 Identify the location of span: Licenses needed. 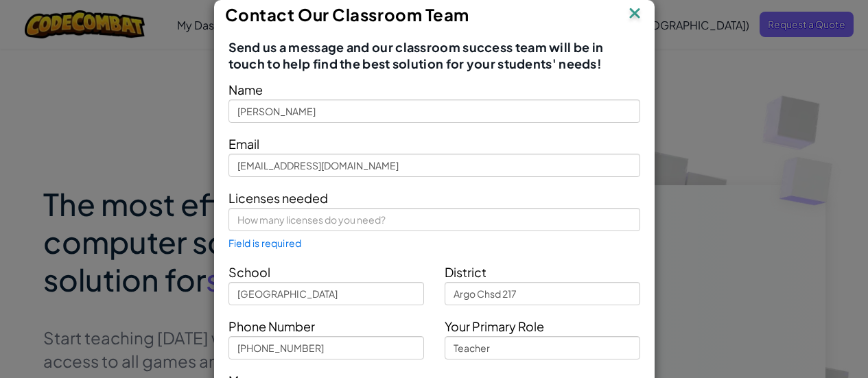
(278, 197).